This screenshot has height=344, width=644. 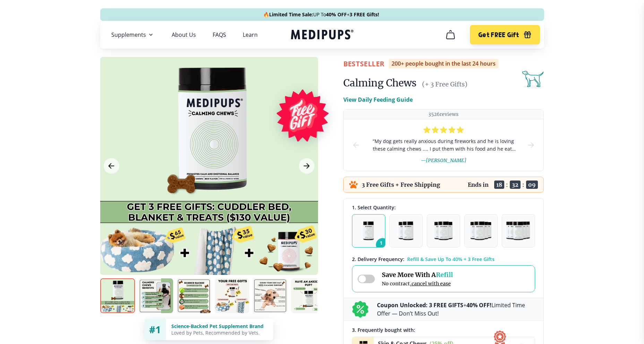 What do you see at coordinates (451, 34) in the screenshot?
I see `button: cart` at bounding box center [451, 34].